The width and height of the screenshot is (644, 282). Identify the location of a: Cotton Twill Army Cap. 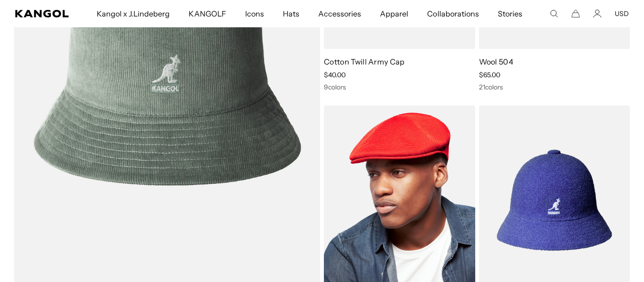
(364, 62).